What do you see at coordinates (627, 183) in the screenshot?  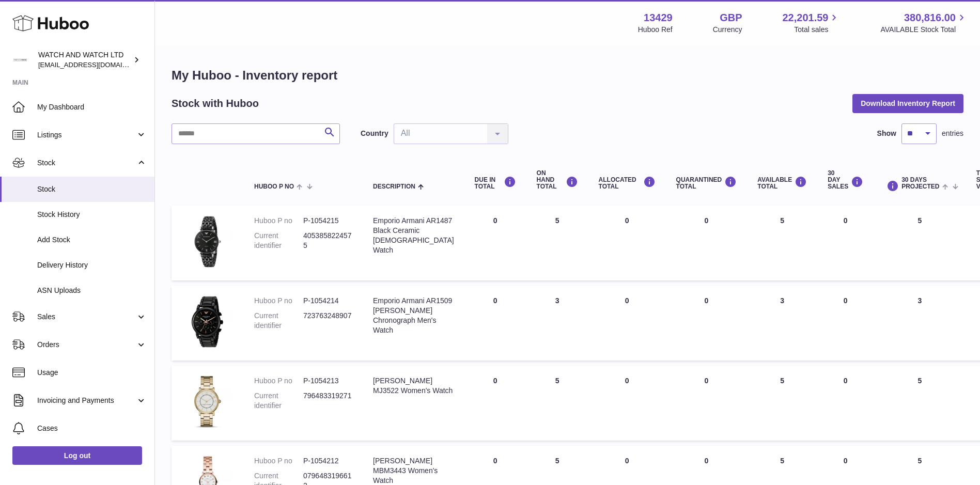 I see `div: ALLOCATED Total` at bounding box center [627, 183].